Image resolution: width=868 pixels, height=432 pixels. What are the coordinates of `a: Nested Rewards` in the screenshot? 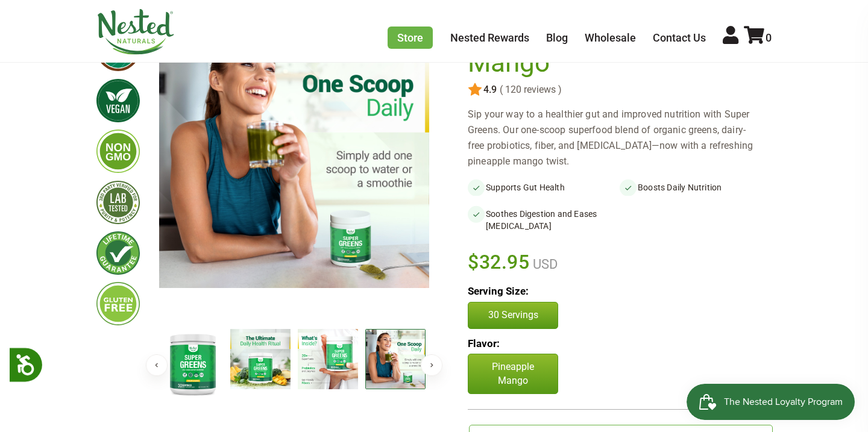 It's located at (490, 37).